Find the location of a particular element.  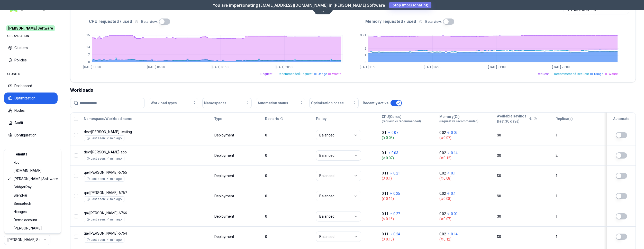

span: Sensetech is located at coordinates (22, 204).